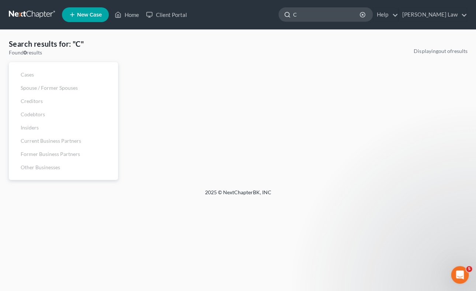  Describe the element at coordinates (49, 88) in the screenshot. I see `span: Spouse / Former Spouses` at that location.